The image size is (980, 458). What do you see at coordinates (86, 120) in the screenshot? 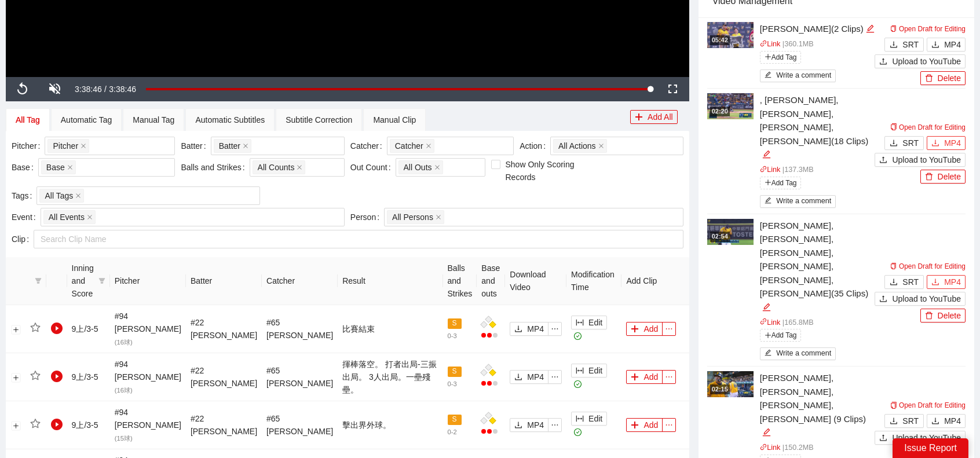
I see `div: Automatic Tag` at bounding box center [86, 120].